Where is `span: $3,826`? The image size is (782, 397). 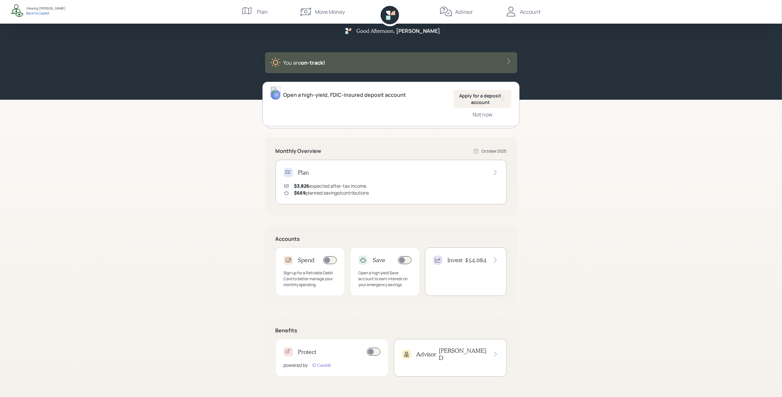 span: $3,826 is located at coordinates (302, 186).